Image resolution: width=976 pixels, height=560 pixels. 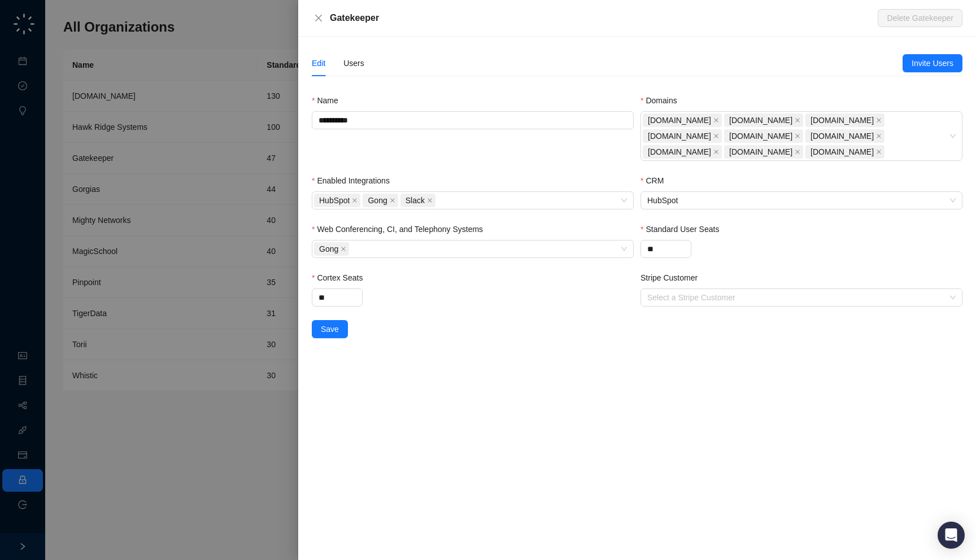 What do you see at coordinates (920, 18) in the screenshot?
I see `button: Delete Gatekeeper` at bounding box center [920, 18].